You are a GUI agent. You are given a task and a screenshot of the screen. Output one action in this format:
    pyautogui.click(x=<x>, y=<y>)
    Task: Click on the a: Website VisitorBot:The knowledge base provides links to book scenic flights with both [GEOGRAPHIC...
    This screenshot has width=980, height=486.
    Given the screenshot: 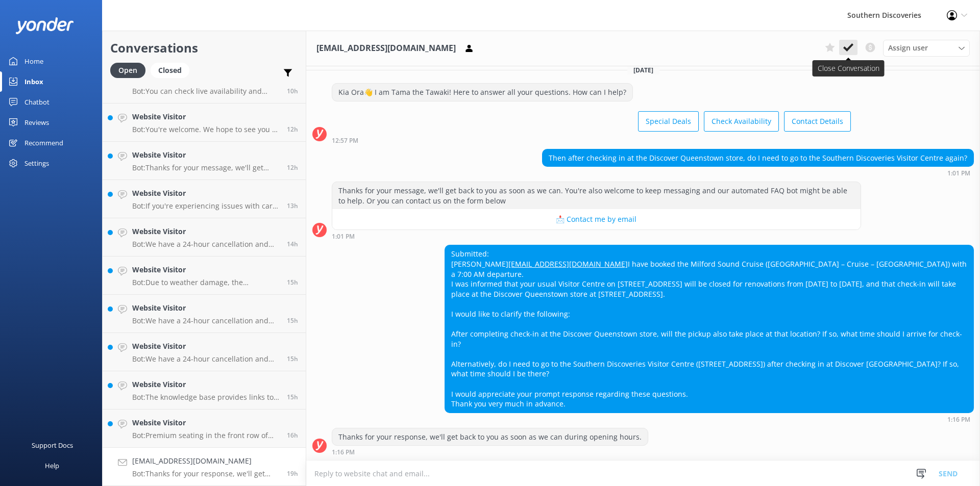 What is the action you would take?
    pyautogui.click(x=204, y=391)
    